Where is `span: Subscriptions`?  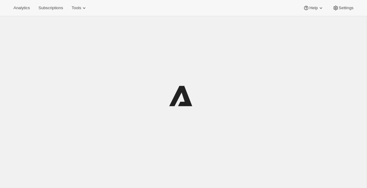 span: Subscriptions is located at coordinates (51, 8).